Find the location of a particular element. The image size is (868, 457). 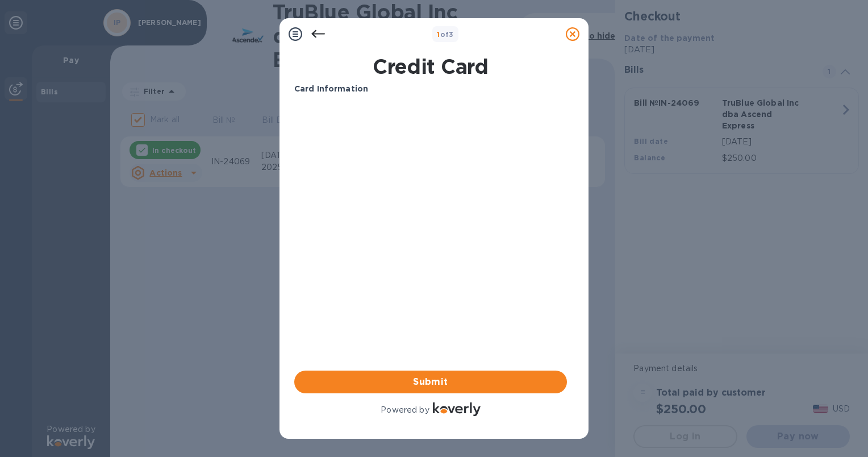

button: Submit is located at coordinates (431, 382).